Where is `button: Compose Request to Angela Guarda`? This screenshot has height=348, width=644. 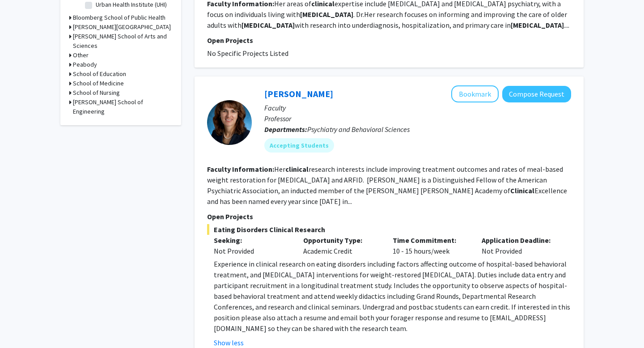 button: Compose Request to Angela Guarda is located at coordinates (537, 94).